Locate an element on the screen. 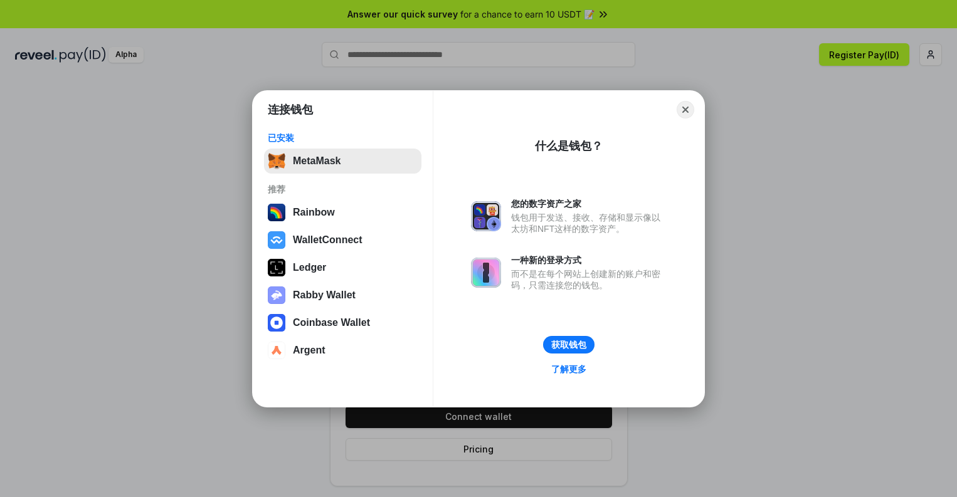 This screenshot has width=957, height=497. button: Ledger is located at coordinates (342, 268).